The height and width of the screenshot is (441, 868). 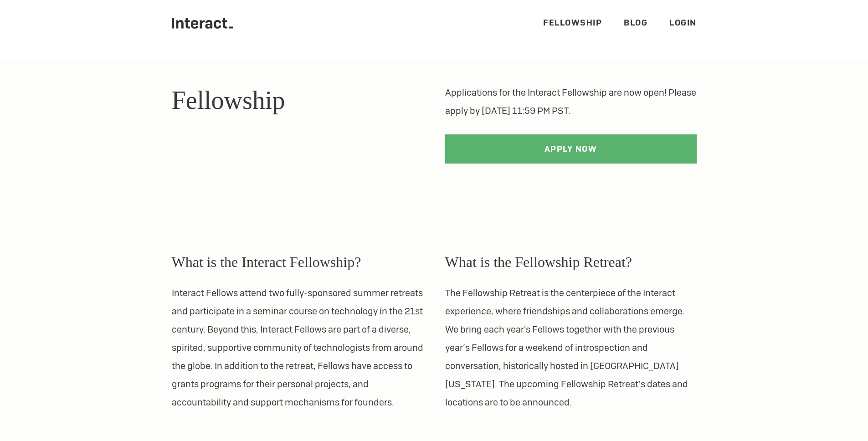 I want to click on a: Fellowship, so click(x=572, y=22).